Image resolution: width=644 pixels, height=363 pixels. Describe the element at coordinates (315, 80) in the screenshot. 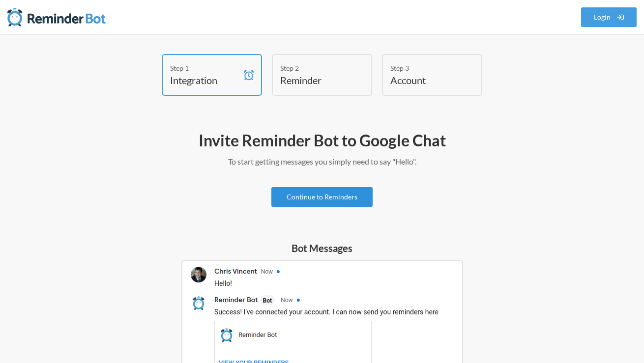

I see `h4: Reminder` at that location.